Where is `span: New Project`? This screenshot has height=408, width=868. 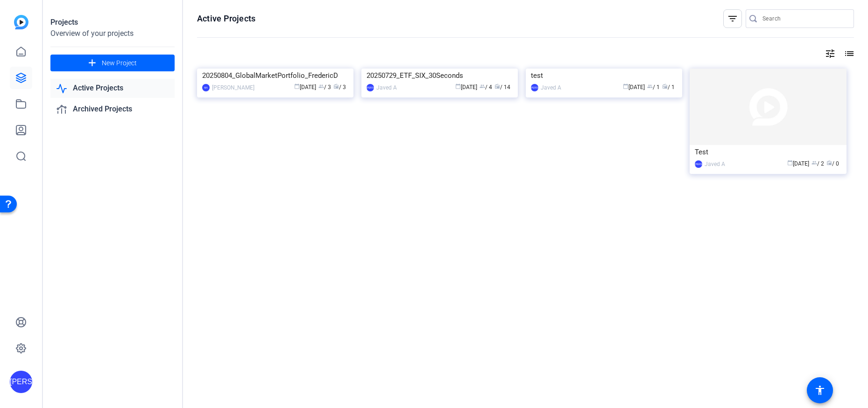
span: New Project is located at coordinates (119, 63).